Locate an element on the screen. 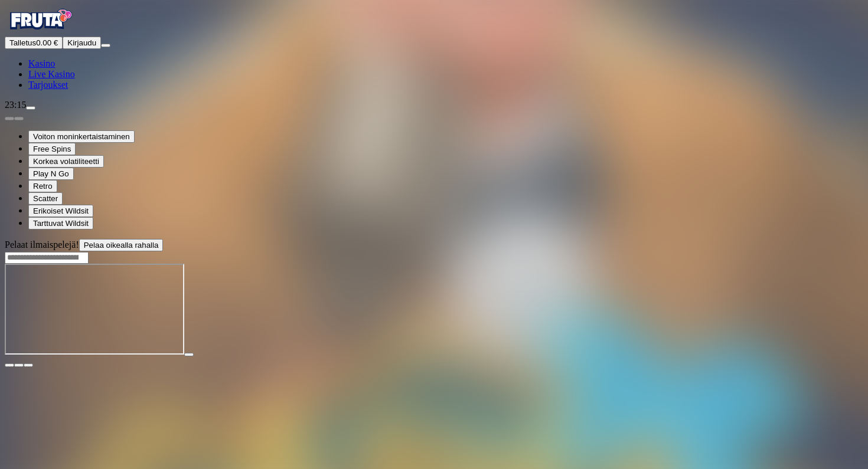 The image size is (868, 469). span: 23:15 is located at coordinates (16, 105).